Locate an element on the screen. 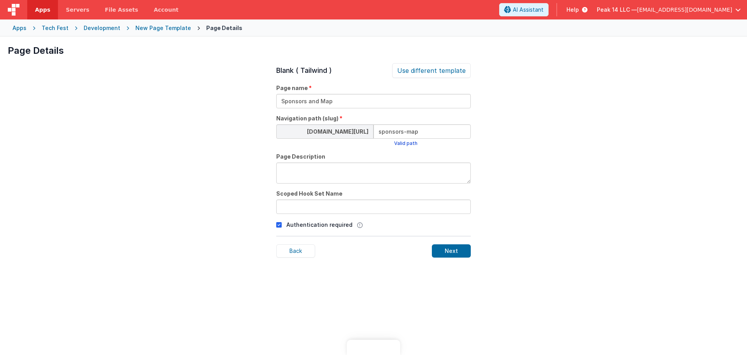 Image resolution: width=747 pixels, height=355 pixels. div: Apps is located at coordinates (19, 28).